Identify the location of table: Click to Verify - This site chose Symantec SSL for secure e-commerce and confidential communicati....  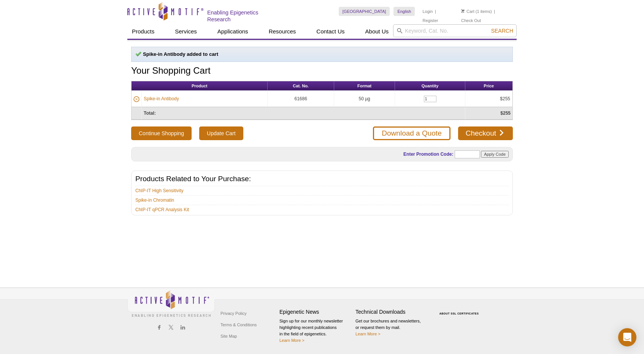
(460, 309).